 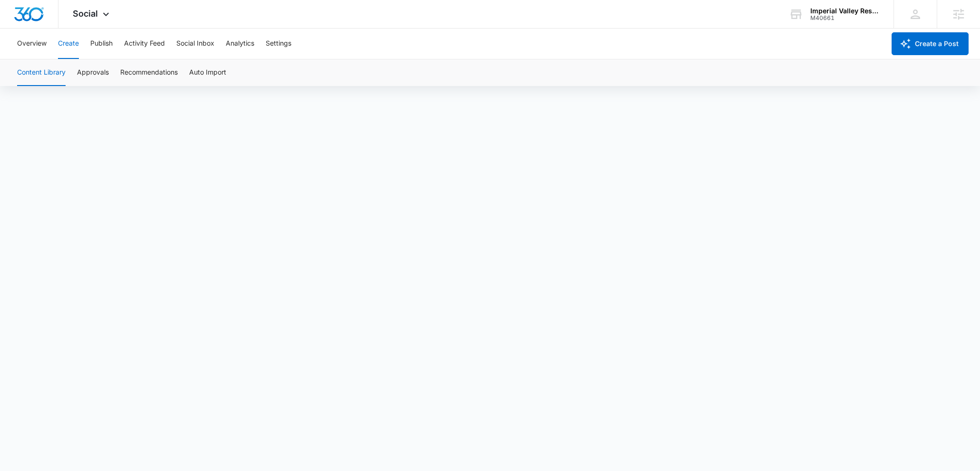 I want to click on span: Social, so click(x=85, y=14).